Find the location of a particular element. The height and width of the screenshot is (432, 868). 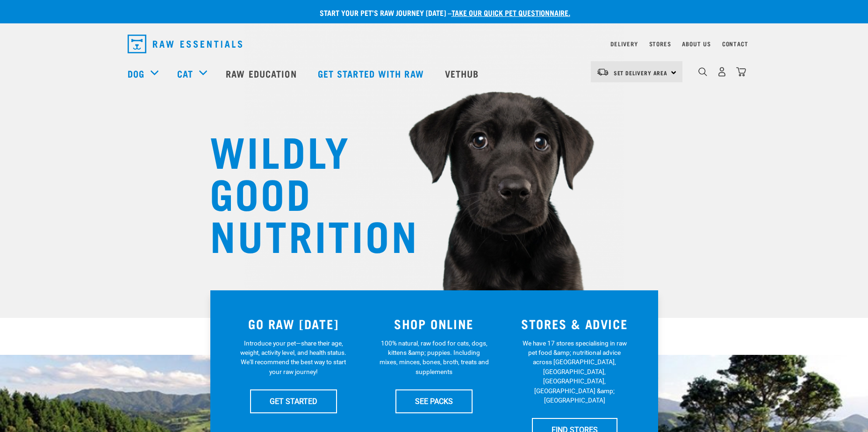

h1: WILDLY GOOD NUTRITION is located at coordinates (303, 192).